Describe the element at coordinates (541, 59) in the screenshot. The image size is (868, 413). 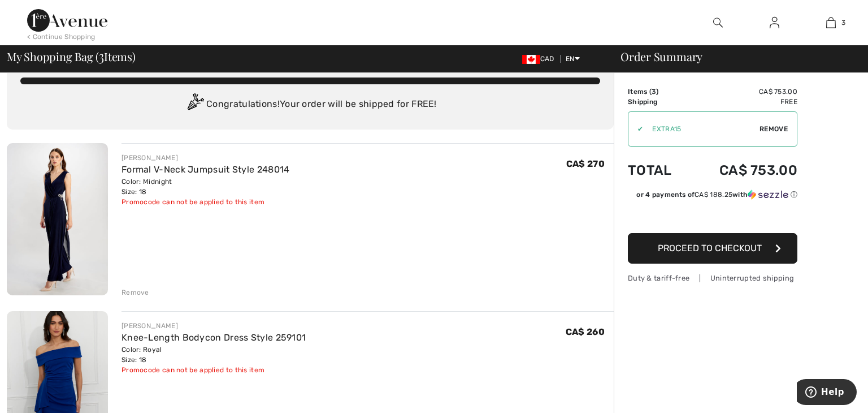
I see `span: CAD` at that location.